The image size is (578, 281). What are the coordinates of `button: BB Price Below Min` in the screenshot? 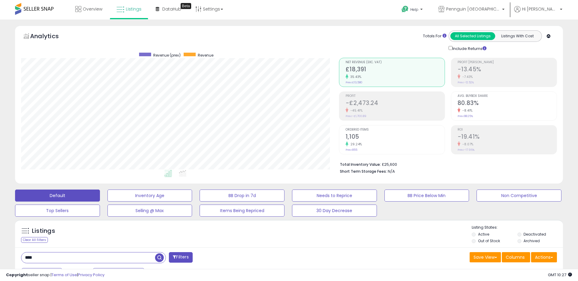 It's located at (427, 196).